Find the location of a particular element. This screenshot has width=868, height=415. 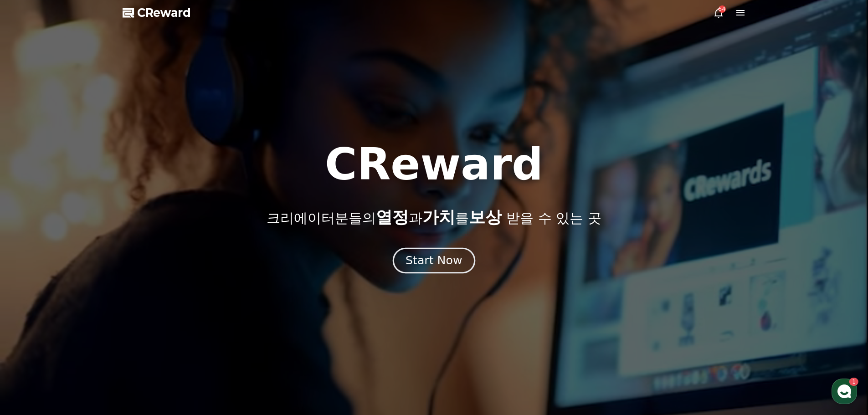

span: 대화 is located at coordinates (89, 307).